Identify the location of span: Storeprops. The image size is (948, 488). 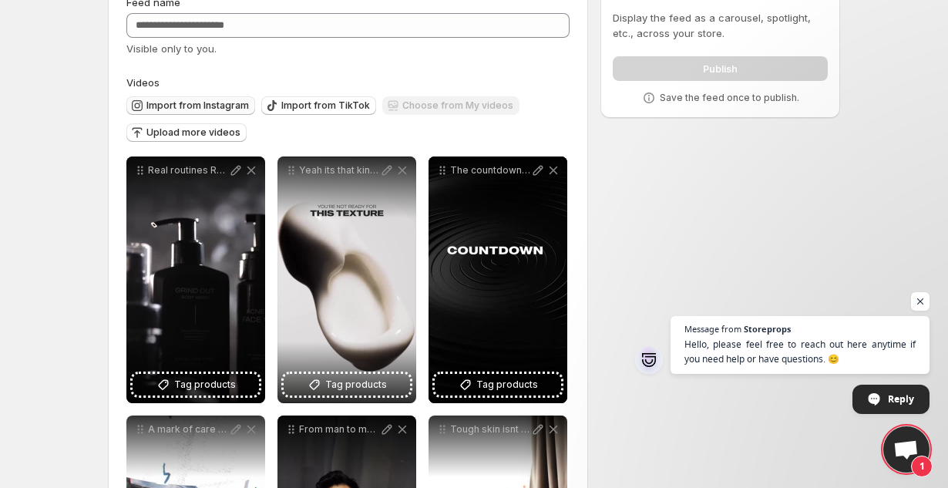
(767, 328).